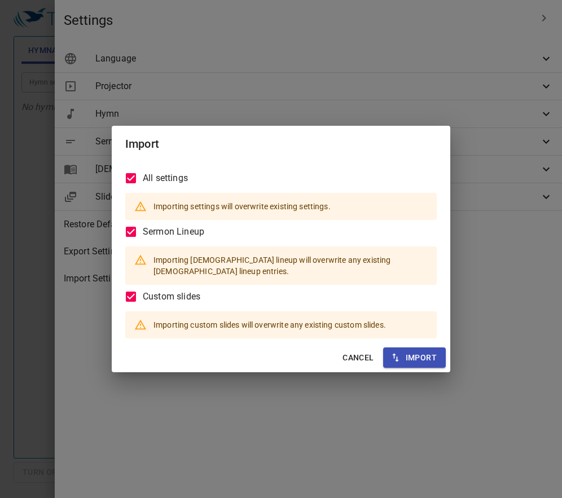 The height and width of the screenshot is (498, 562). Describe the element at coordinates (357, 357) in the screenshot. I see `span: Cancel` at that location.